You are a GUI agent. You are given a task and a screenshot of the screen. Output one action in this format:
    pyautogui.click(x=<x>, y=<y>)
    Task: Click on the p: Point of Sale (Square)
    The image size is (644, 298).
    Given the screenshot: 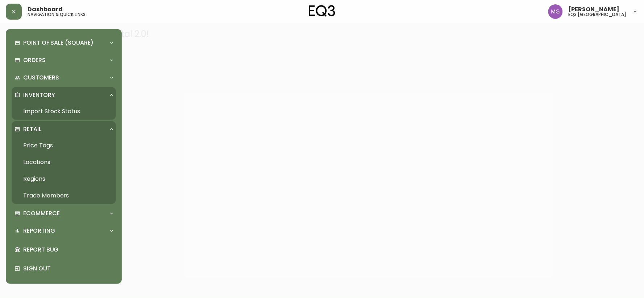 What is the action you would take?
    pyautogui.click(x=58, y=43)
    